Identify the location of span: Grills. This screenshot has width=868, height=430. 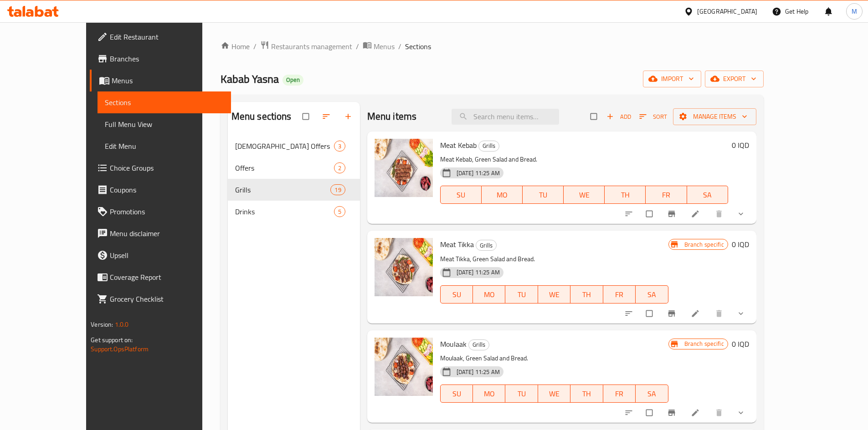
(489, 146).